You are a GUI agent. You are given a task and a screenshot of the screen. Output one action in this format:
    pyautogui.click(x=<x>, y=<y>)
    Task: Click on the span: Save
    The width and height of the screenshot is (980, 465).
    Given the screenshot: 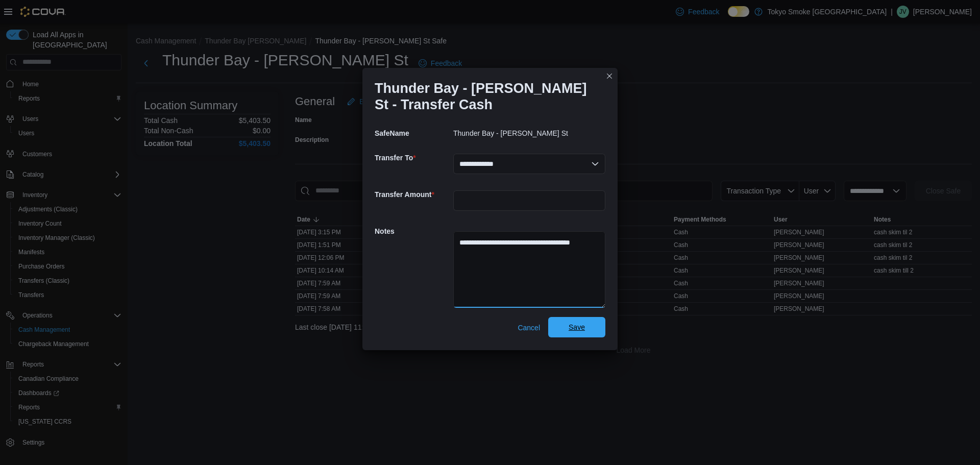 What is the action you would take?
    pyautogui.click(x=577, y=327)
    